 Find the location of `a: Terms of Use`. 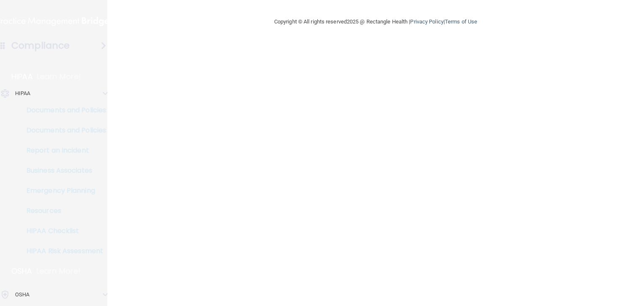

a: Terms of Use is located at coordinates (461, 21).